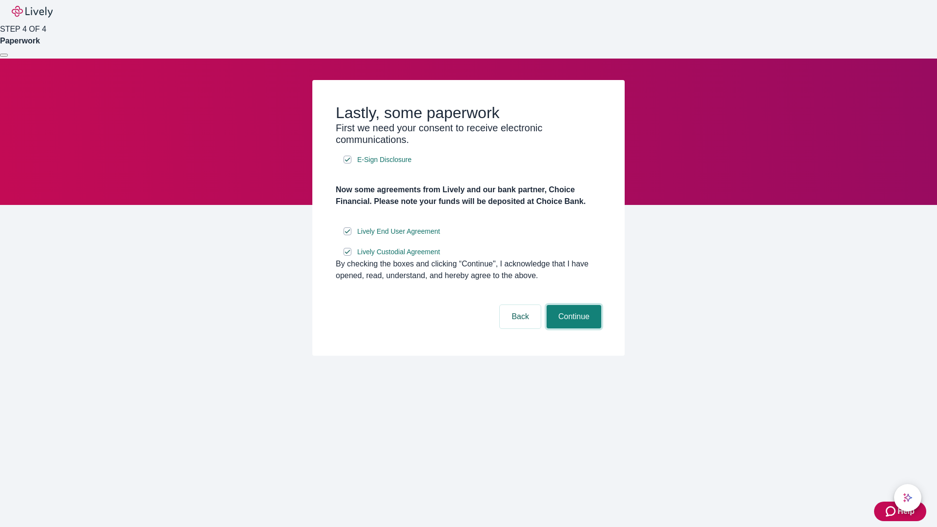 Image resolution: width=937 pixels, height=527 pixels. I want to click on span: Lively End User Agreement, so click(399, 231).